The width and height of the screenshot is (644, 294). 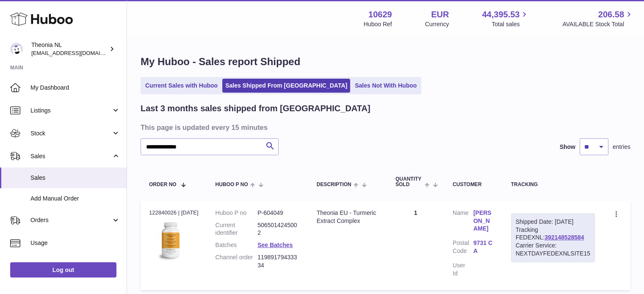 I want to click on span: My Dashboard, so click(x=75, y=87).